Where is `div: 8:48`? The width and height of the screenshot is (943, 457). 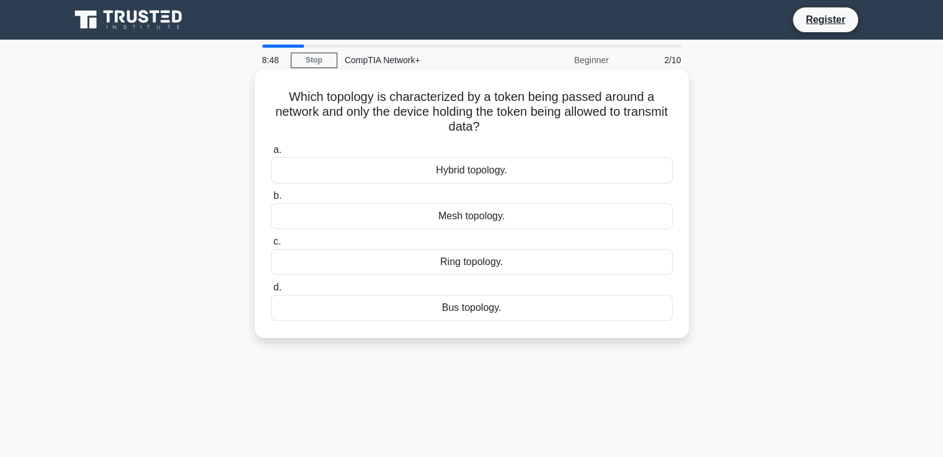 div: 8:48 is located at coordinates (273, 60).